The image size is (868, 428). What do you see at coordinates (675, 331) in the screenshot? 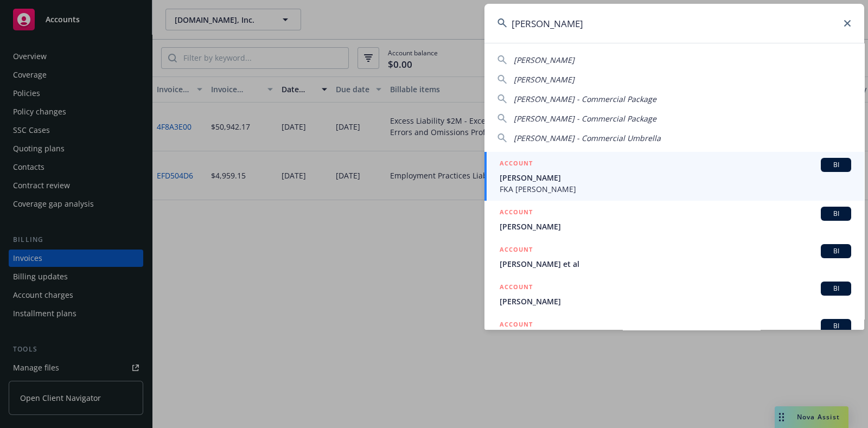
I see `a: ACCOUNTBI` at bounding box center [675, 331].